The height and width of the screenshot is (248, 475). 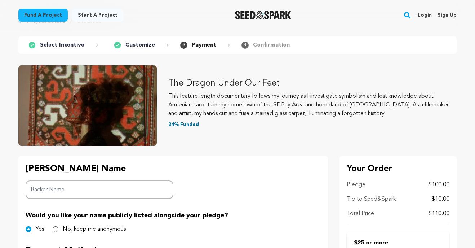 I want to click on img: Seed&Spark Logo Dark Mode, so click(x=263, y=15).